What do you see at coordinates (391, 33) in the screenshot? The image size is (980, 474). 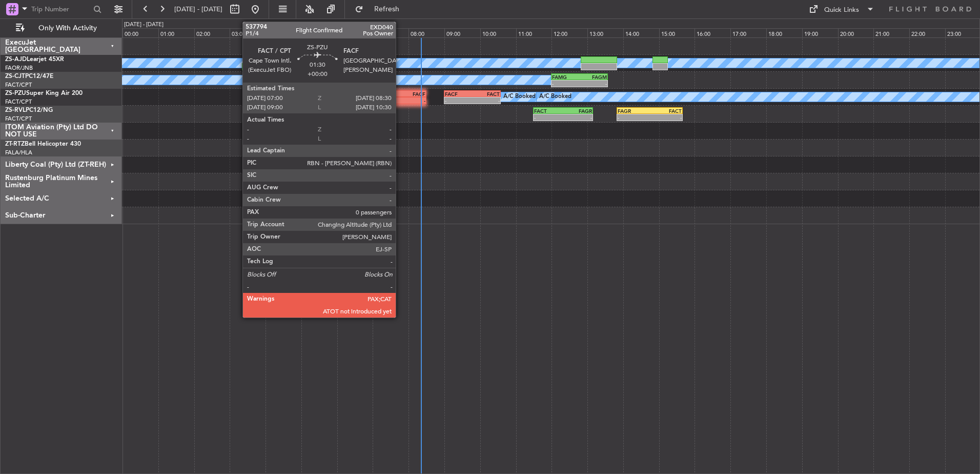 I see `div: 07:00` at bounding box center [391, 33].